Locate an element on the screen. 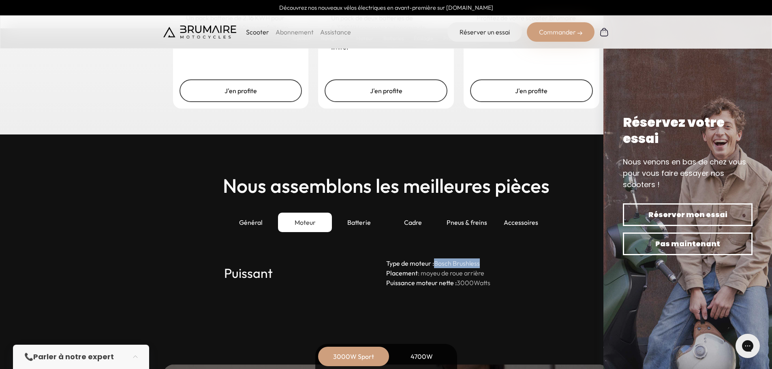  div: Accessoires is located at coordinates (521, 223).